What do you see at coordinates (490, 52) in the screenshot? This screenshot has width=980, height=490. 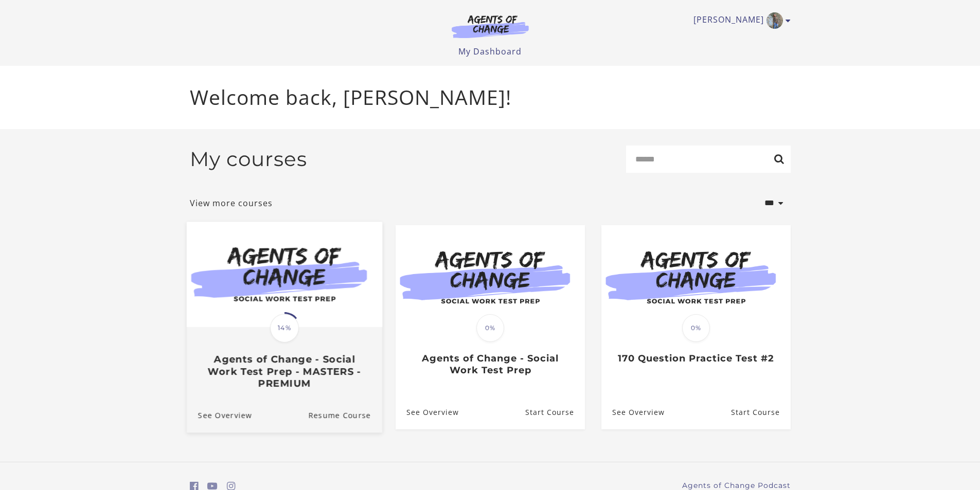 I see `a: My Dashboard` at bounding box center [490, 52].